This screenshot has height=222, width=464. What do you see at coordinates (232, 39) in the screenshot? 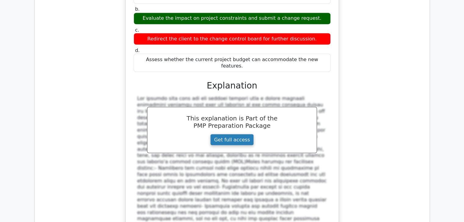
I see `div: Redirect the client to the change control board for further discussion.` at bounding box center [232, 39].